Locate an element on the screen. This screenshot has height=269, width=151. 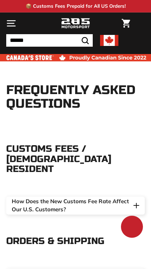
h1: Frequently Asked Questions is located at coordinates (76, 97).